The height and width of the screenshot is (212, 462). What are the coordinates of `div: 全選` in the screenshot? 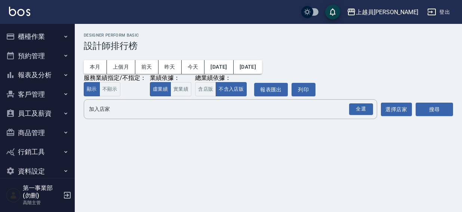 It's located at (361, 109).